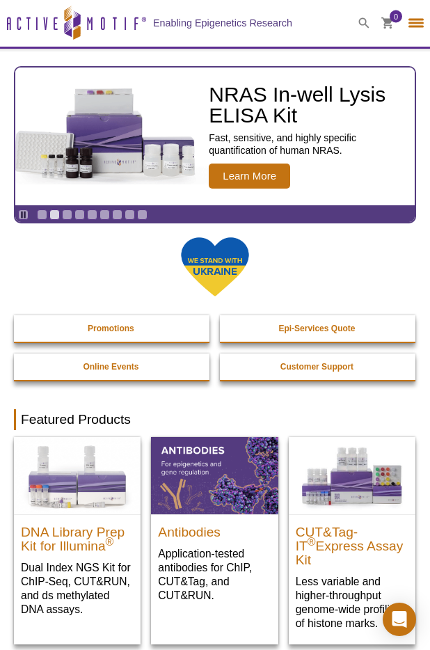 Image resolution: width=430 pixels, height=650 pixels. I want to click on a: Go to slide 5, so click(92, 214).